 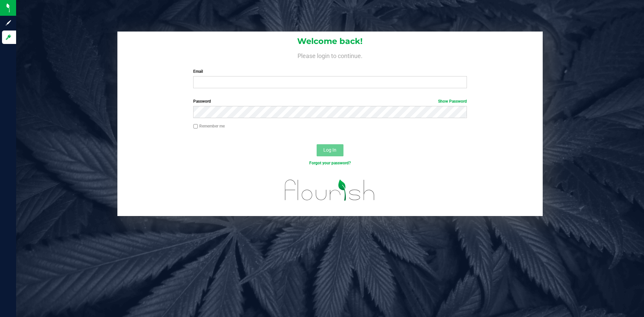 What do you see at coordinates (452, 101) in the screenshot?
I see `a: Show Password` at bounding box center [452, 101].